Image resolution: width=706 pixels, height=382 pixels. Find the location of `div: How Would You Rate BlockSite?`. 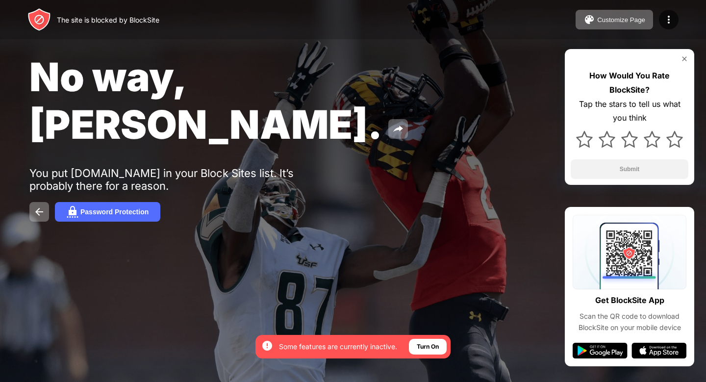

div: How Would You Rate BlockSite? is located at coordinates (629, 83).